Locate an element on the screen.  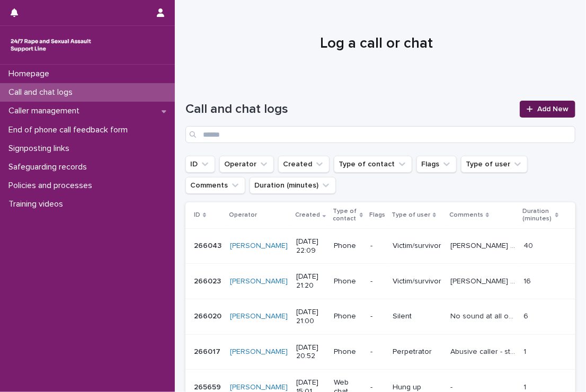
p: 266023 is located at coordinates (208, 280).